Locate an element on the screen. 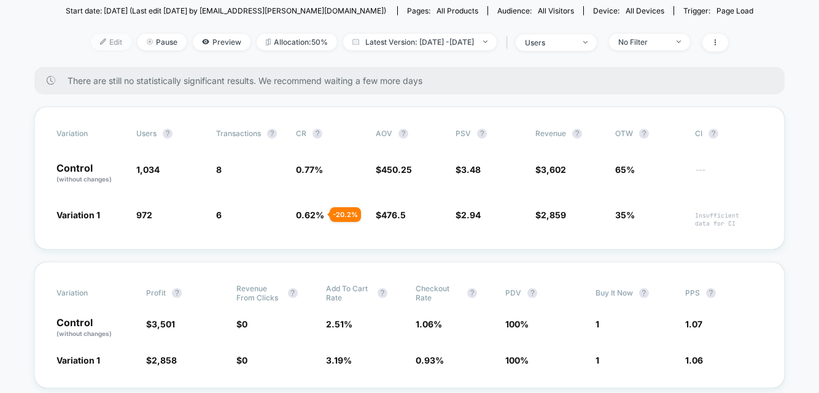 The width and height of the screenshot is (819, 393). span: 1.06 % is located at coordinates (428, 324).